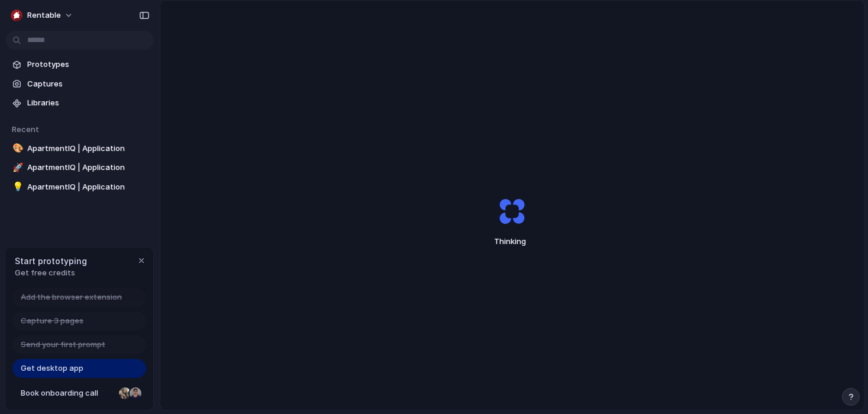  Describe the element at coordinates (51, 273) in the screenshot. I see `span: Get free credits` at that location.